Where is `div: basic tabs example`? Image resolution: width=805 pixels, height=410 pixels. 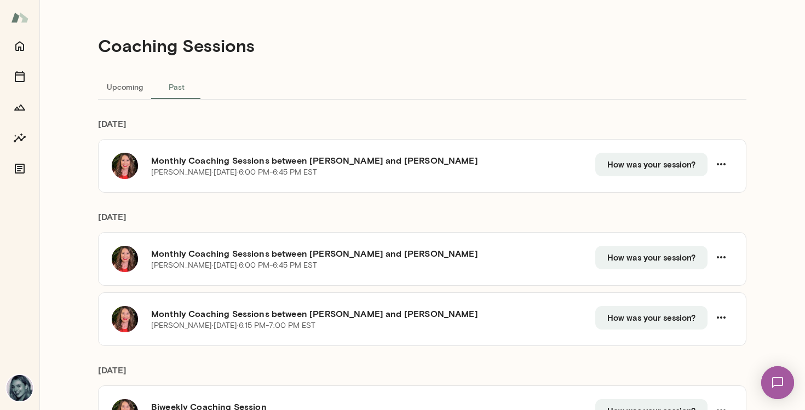 div: basic tabs example is located at coordinates (422, 87).